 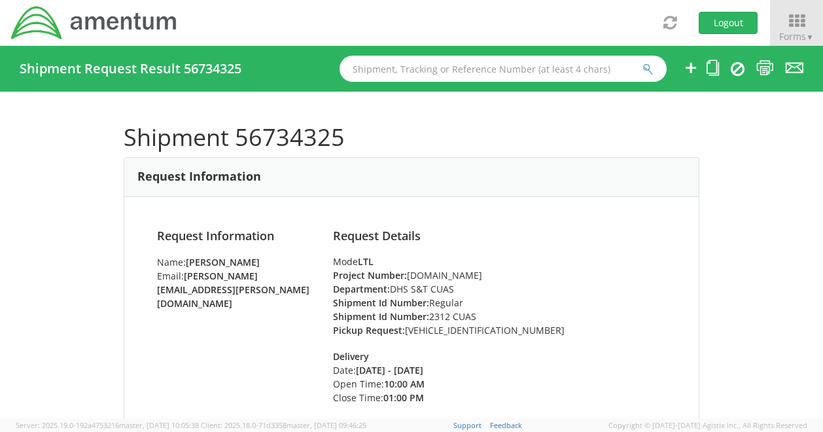 I want to click on input: Shipment, Tracking or Reference Number (at least 4 chars), so click(x=503, y=69).